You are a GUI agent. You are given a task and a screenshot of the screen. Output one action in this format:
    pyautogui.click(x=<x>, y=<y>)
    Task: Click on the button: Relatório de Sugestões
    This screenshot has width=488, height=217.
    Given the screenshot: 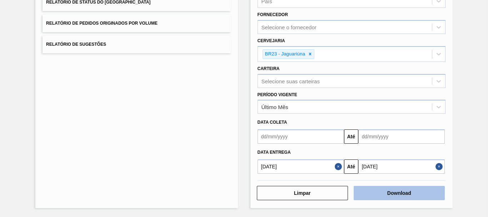 What is the action you would take?
    pyautogui.click(x=136, y=44)
    